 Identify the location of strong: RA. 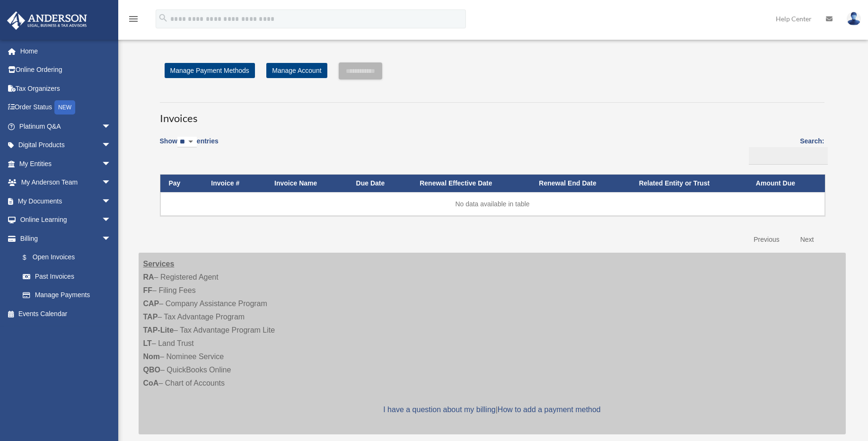
(149, 276).